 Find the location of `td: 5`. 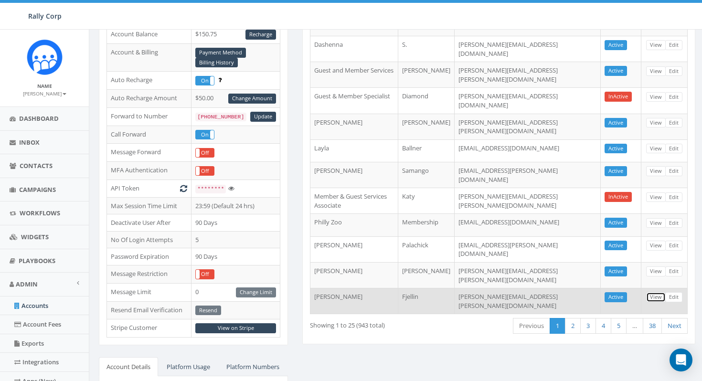

td: 5 is located at coordinates (236, 240).